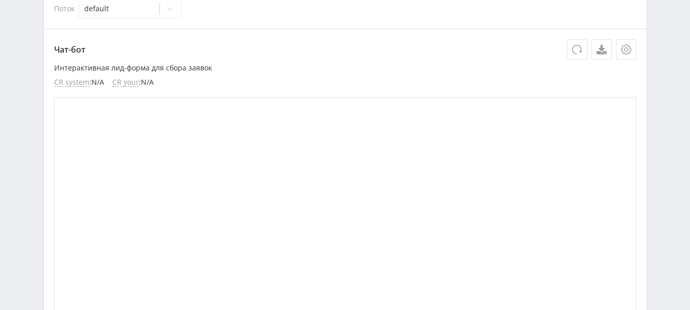  I want to click on p: Чат-бот, so click(345, 50).